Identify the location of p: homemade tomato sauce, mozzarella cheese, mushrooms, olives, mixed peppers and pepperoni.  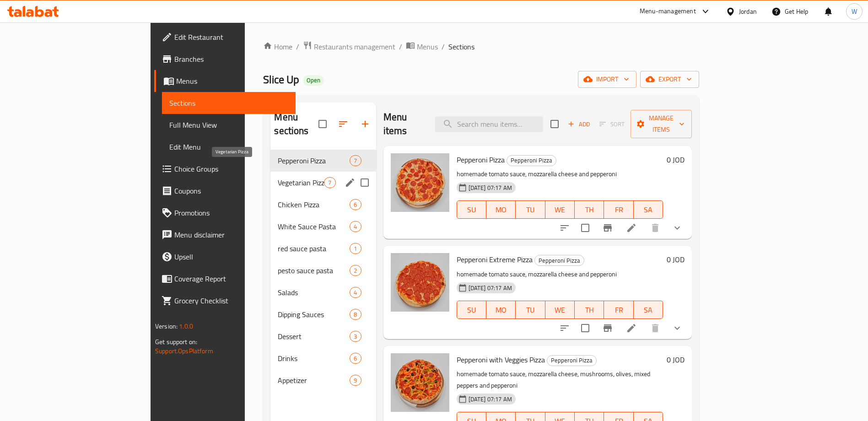
(559, 380).